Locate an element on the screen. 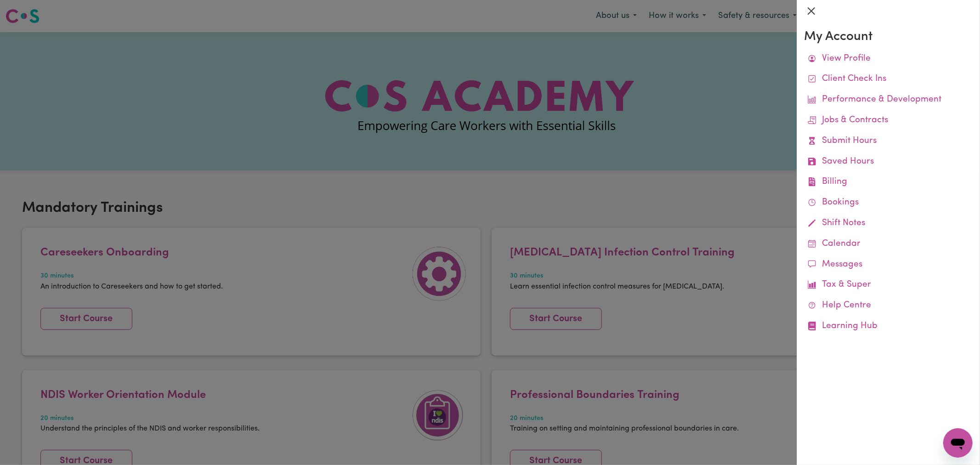 This screenshot has height=465, width=980. a: Submit Hours is located at coordinates (888, 141).